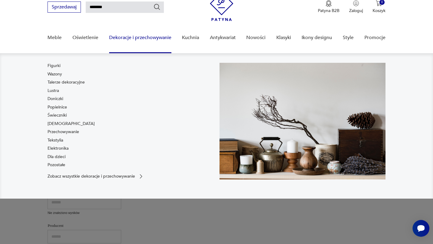 The width and height of the screenshot is (433, 244). Describe the element at coordinates (140, 38) in the screenshot. I see `a: Dekoracje i przechowywanie` at that location.